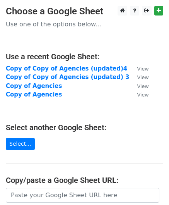  Describe the element at coordinates (68, 77) in the screenshot. I see `strong: Copy of Copy of Agencies (updated) 3` at that location.